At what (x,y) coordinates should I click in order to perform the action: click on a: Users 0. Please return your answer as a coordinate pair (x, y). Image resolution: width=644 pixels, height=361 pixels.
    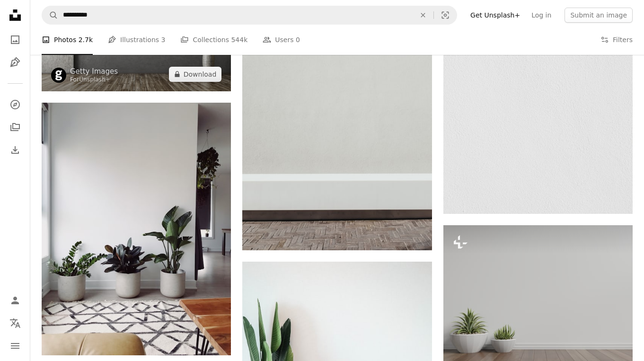
    Looking at the image, I should click on (281, 40).